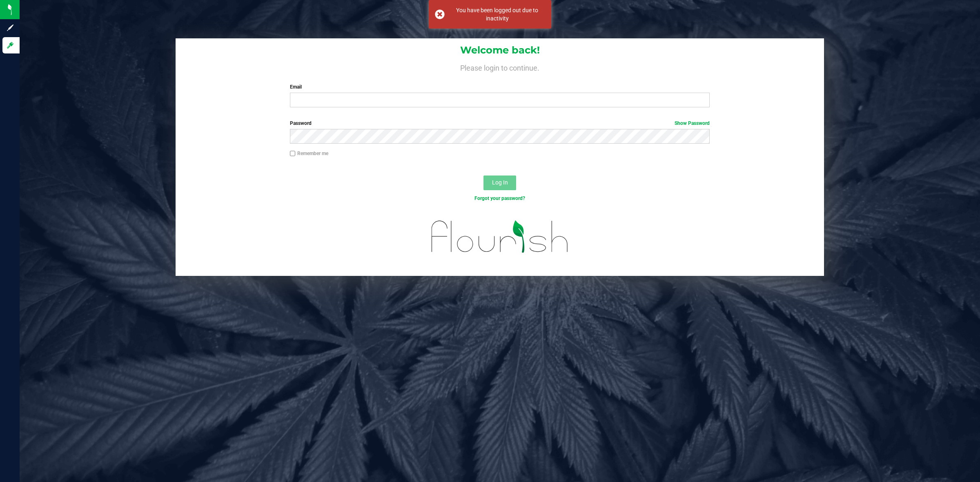 The image size is (980, 482). Describe the element at coordinates (10, 46) in the screenshot. I see `inline-svg: Log in` at that location.